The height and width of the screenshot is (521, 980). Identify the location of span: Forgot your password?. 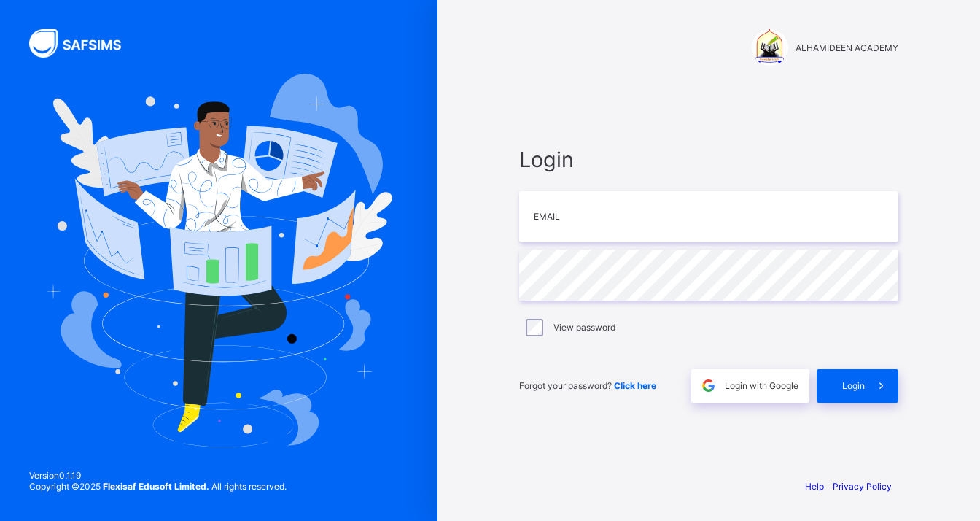
(587, 385).